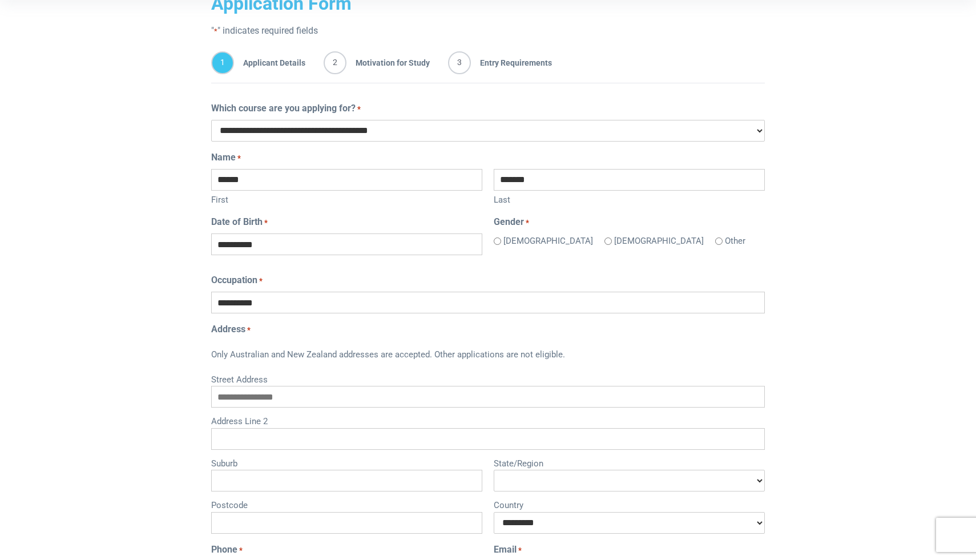 This screenshot has height=560, width=976. Describe the element at coordinates (629, 199) in the screenshot. I see `label: Last` at that location.